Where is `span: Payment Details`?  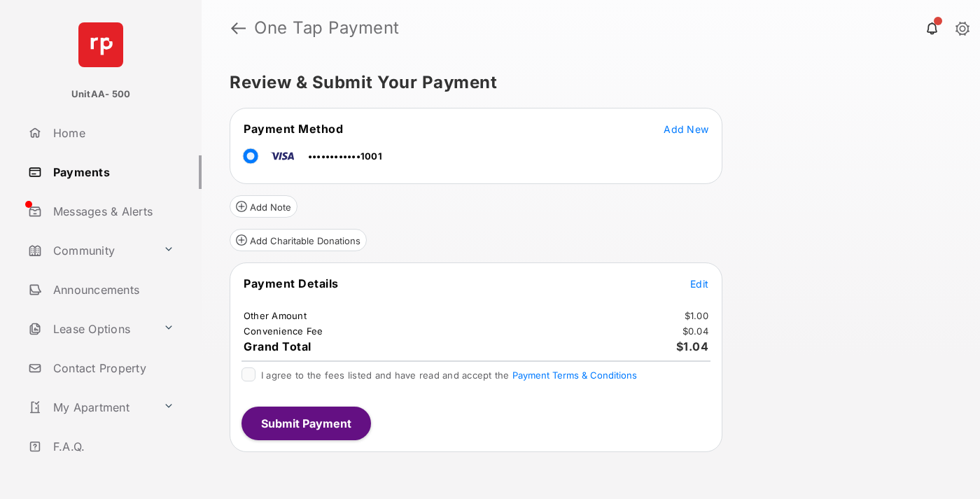 span: Payment Details is located at coordinates (291, 283).